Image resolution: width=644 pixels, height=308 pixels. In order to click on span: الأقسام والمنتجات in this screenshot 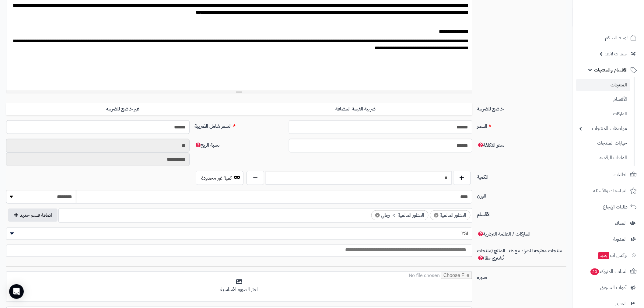, I will do `click(611, 70)`.